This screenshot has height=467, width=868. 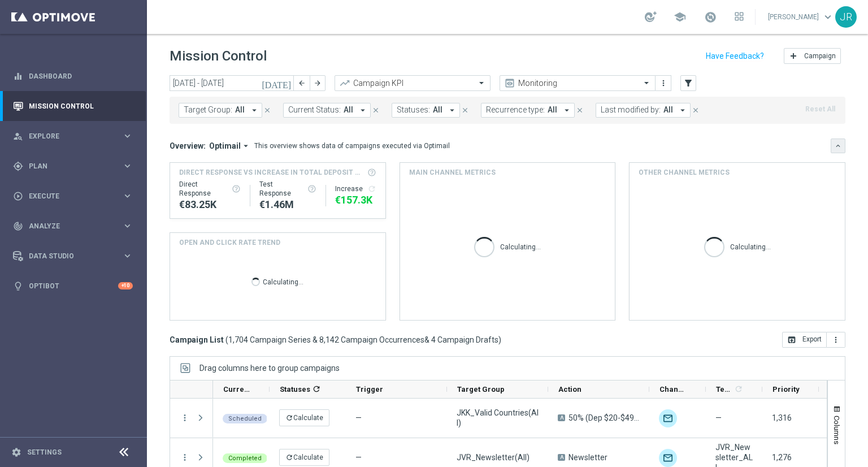 What do you see at coordinates (370, 389) in the screenshot?
I see `span: Trigger` at bounding box center [370, 389].